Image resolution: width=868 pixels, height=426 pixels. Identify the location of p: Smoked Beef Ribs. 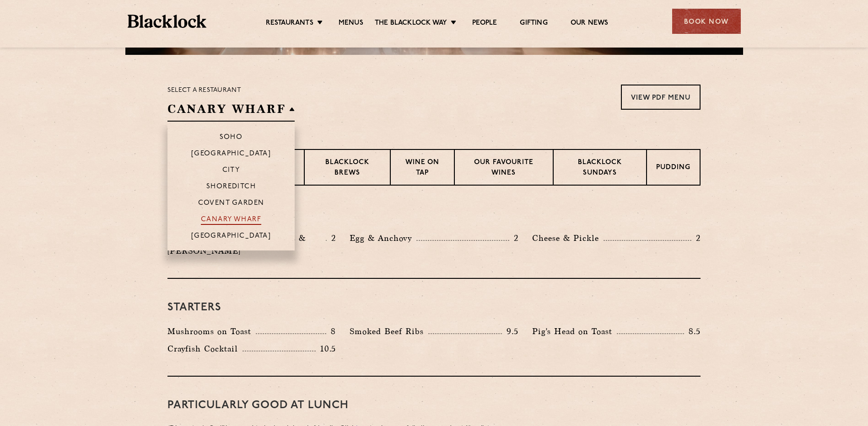
(389, 332).